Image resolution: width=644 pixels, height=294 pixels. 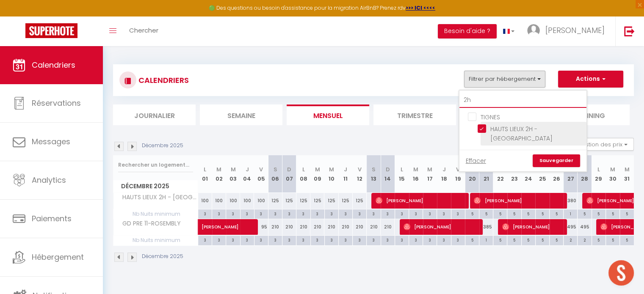 What do you see at coordinates (154, 115) in the screenshot?
I see `li: Journalier` at bounding box center [154, 115].